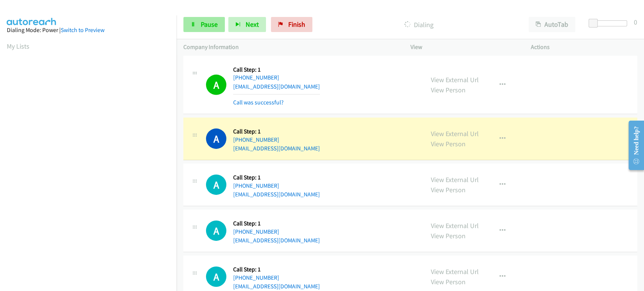  I want to click on a: Switch to Preview, so click(82, 30).